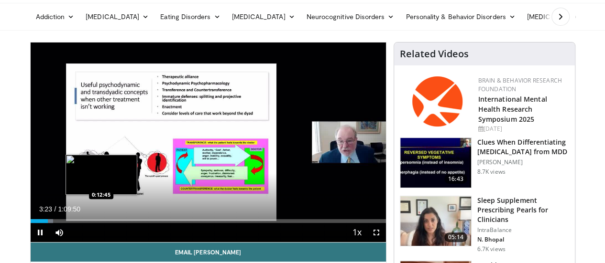 The height and width of the screenshot is (263, 605). Describe the element at coordinates (350, 17) in the screenshot. I see `a: Neurocognitive Disorders` at that location.